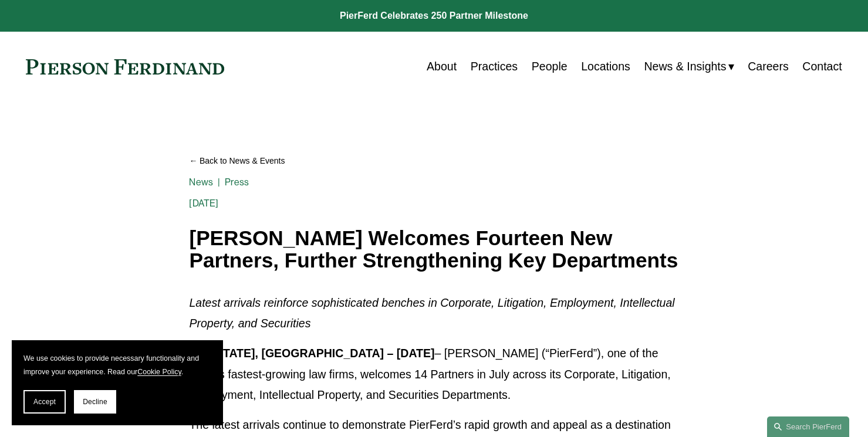 The image size is (868, 437). Describe the element at coordinates (689, 66) in the screenshot. I see `a: folder dropdown` at that location.